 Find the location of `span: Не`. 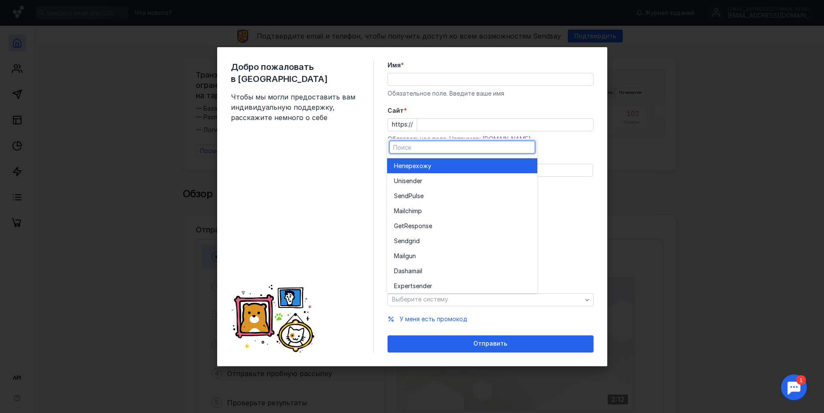

span: Не is located at coordinates (398, 166).